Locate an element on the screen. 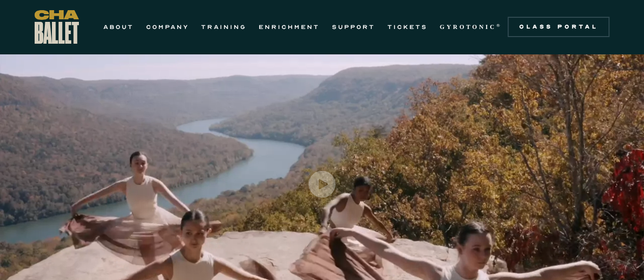  a: ABOUT is located at coordinates (118, 27).